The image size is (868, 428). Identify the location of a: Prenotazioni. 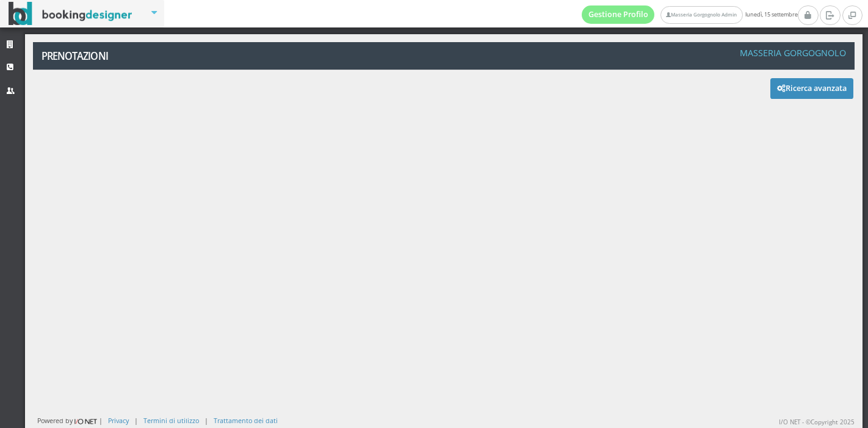
(96, 55).